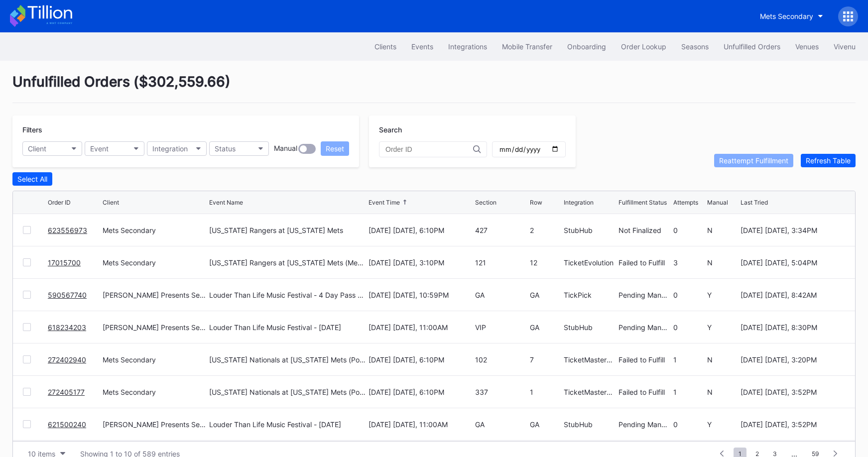 The image size is (868, 457). What do you see at coordinates (844, 46) in the screenshot?
I see `button: Vivenu` at bounding box center [844, 46].